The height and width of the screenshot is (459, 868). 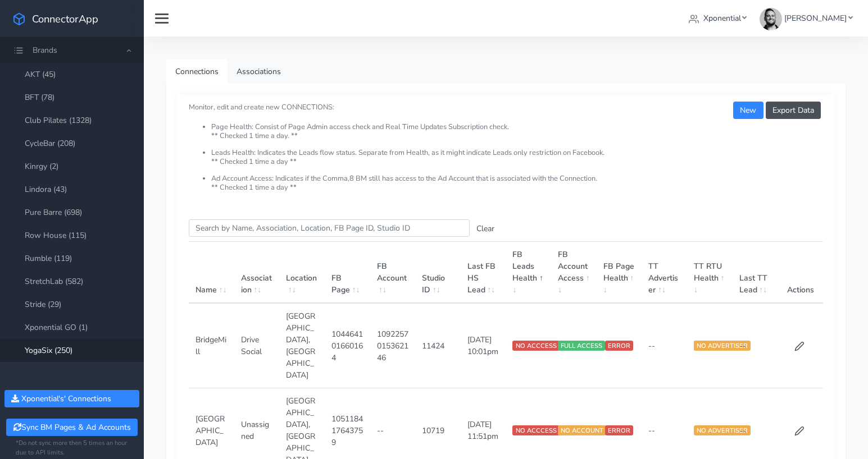 I want to click on li: Leads Health: Indicates the Leads flow status. Separate from Health, as it might indicate Leads o..., so click(x=517, y=161).